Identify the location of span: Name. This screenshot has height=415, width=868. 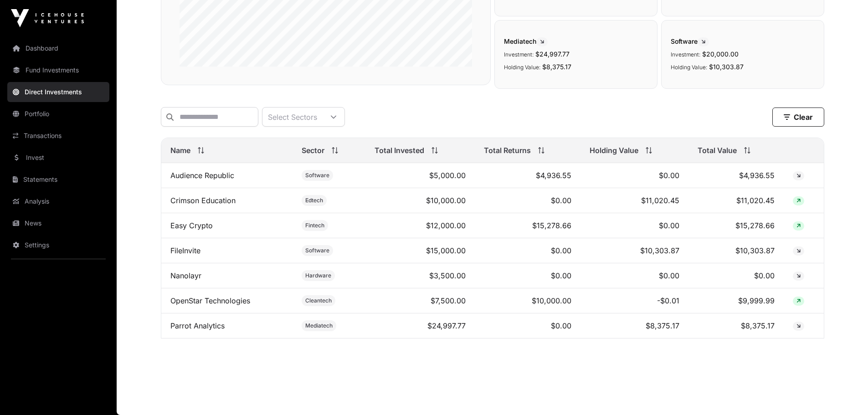
(181, 150).